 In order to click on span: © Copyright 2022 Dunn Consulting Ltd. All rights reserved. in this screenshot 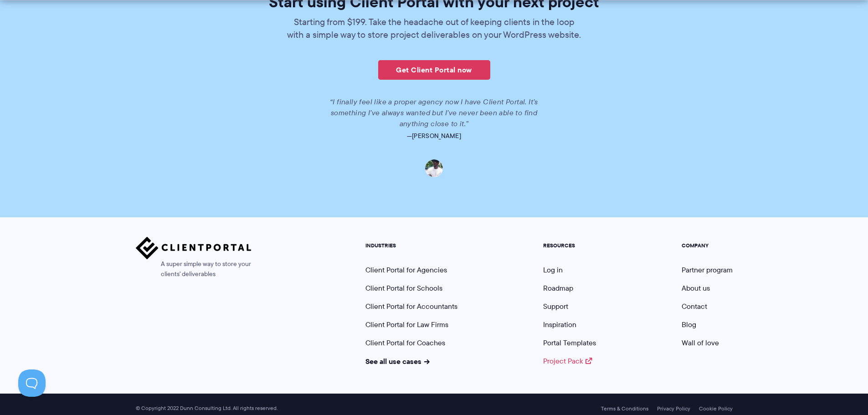, I will do `click(206, 408)`.